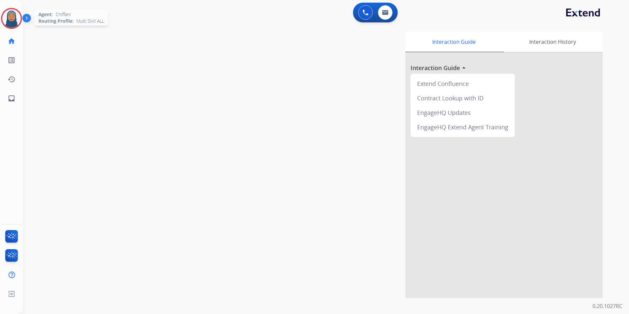 Image resolution: width=629 pixels, height=314 pixels. What do you see at coordinates (46, 14) in the screenshot?
I see `span: Agent:` at bounding box center [46, 14].